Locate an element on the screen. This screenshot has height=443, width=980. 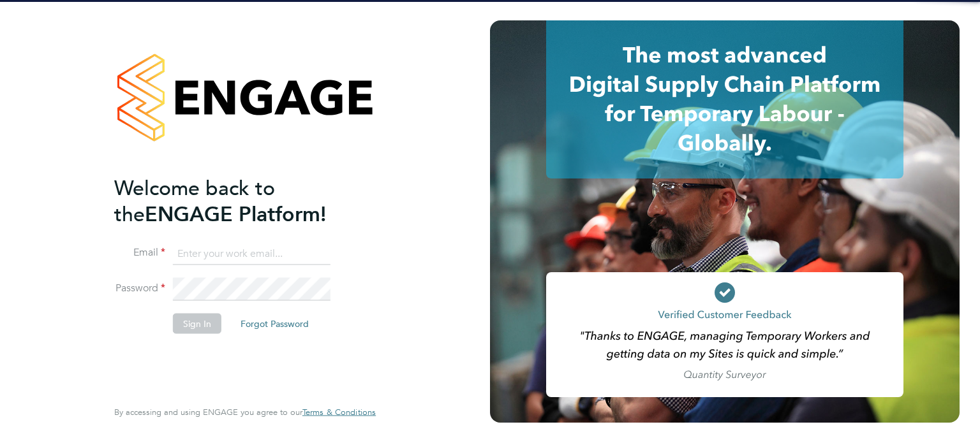
span: By accessing and using ENGAGE you agree to our is located at coordinates (245, 412).